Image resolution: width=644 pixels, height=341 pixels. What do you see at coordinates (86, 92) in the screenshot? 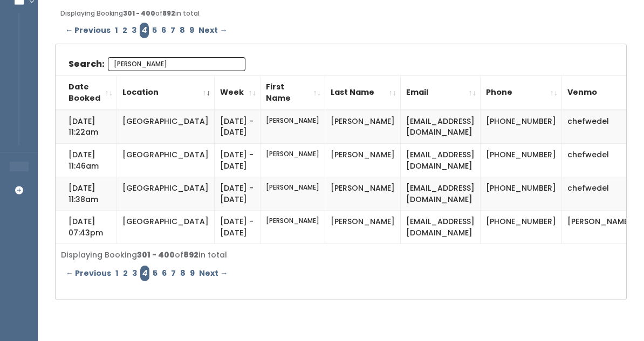
I see `th: Date Booked: activate to sort column ascending` at bounding box center [86, 92].